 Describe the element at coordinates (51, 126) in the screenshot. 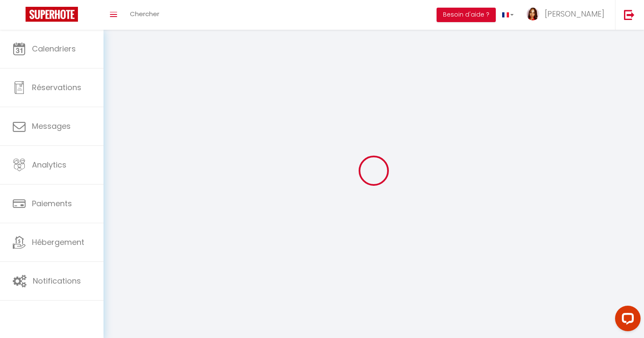

I see `span: Messages` at that location.